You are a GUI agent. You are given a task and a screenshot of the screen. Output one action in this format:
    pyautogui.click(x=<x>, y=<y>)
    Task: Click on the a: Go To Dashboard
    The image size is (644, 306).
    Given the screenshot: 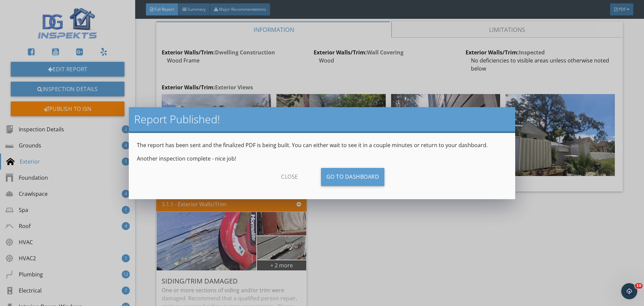 What is the action you would take?
    pyautogui.click(x=353, y=177)
    